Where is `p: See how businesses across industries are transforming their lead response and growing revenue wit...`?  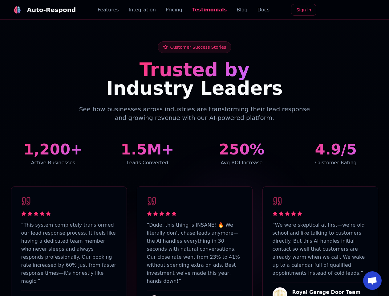 p: See how businesses across industries are transforming their lead response and growing revenue wit... is located at coordinates (195, 113).